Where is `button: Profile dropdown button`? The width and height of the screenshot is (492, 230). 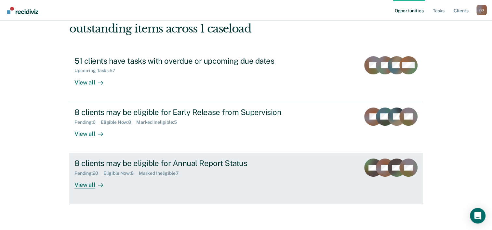
button: Profile dropdown button is located at coordinates (481, 10).